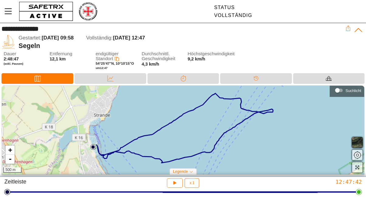 The width and height of the screenshot is (366, 198). What do you see at coordinates (11, 59) in the screenshot?
I see `font: 2:48:47` at bounding box center [11, 59].